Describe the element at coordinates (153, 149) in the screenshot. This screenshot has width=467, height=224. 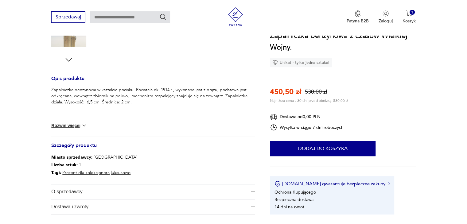
I see `h3: Szczegóły produktu` at that location.